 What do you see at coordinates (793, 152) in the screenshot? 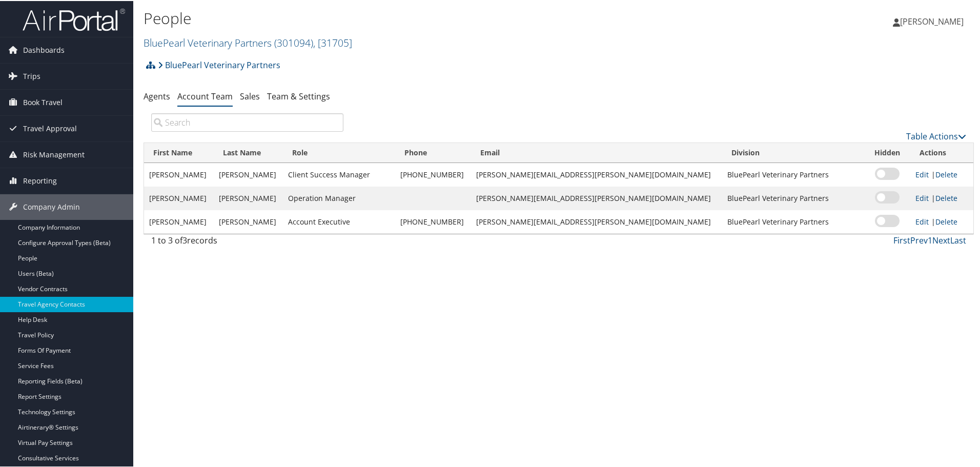
I see `th: Division: activate to sort column ascending` at bounding box center [793, 152].